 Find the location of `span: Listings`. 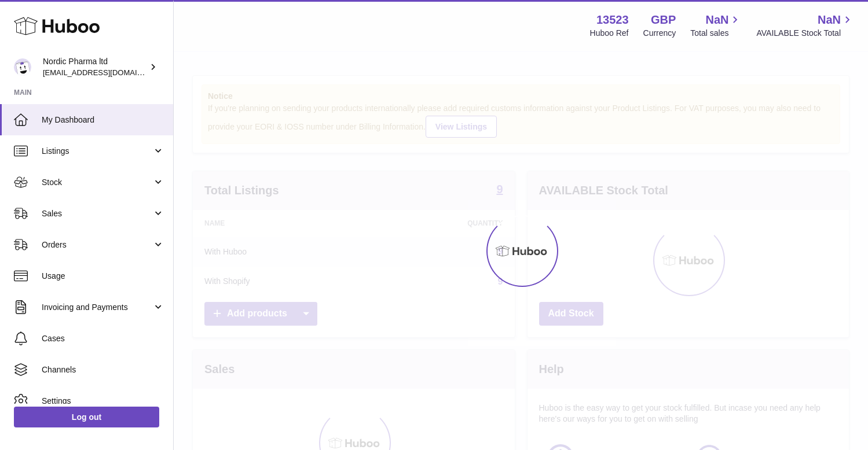

span: Listings is located at coordinates (97, 151).